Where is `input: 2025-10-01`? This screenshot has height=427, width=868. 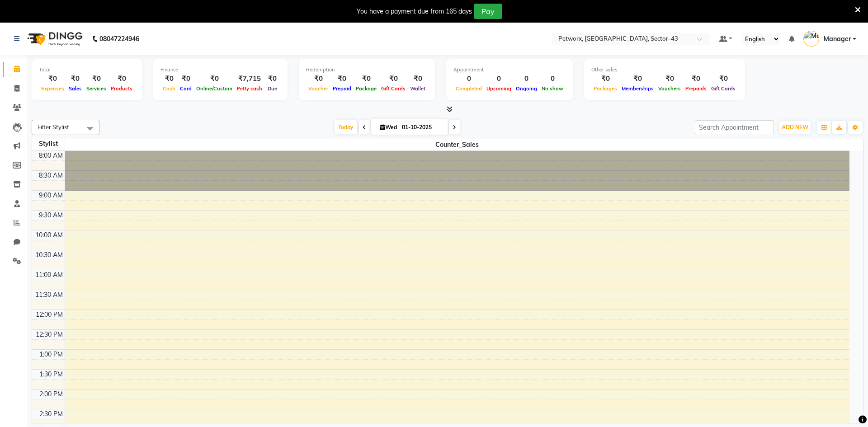 input: 2025-10-01 is located at coordinates (422, 127).